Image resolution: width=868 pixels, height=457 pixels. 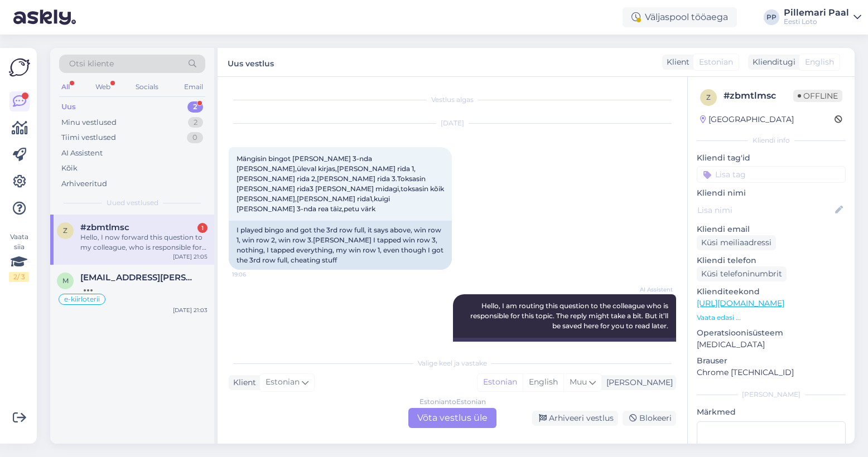 What do you see at coordinates (65, 87) in the screenshot?
I see `div: All` at bounding box center [65, 87].